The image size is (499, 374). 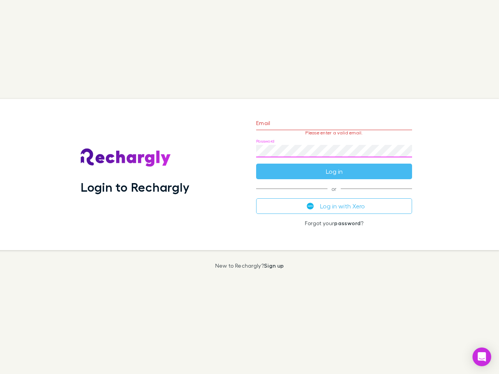 I want to click on p: New to Rechargly?, so click(x=250, y=266).